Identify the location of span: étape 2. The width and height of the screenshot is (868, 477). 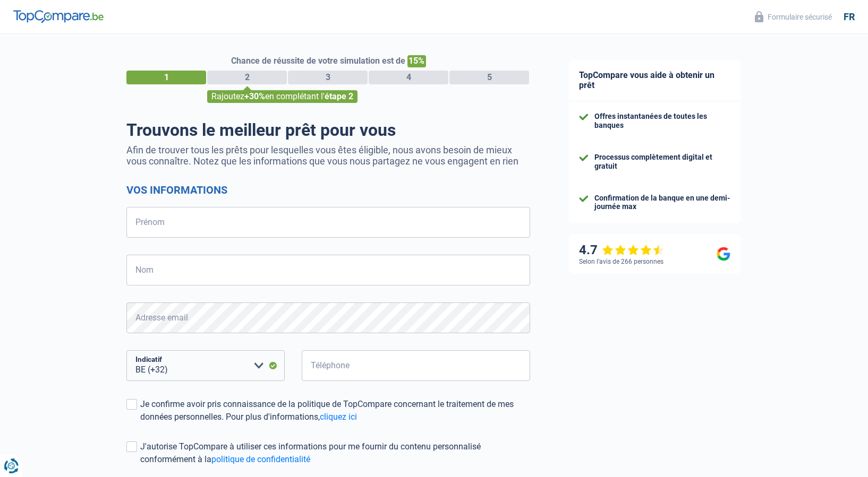
(339, 96).